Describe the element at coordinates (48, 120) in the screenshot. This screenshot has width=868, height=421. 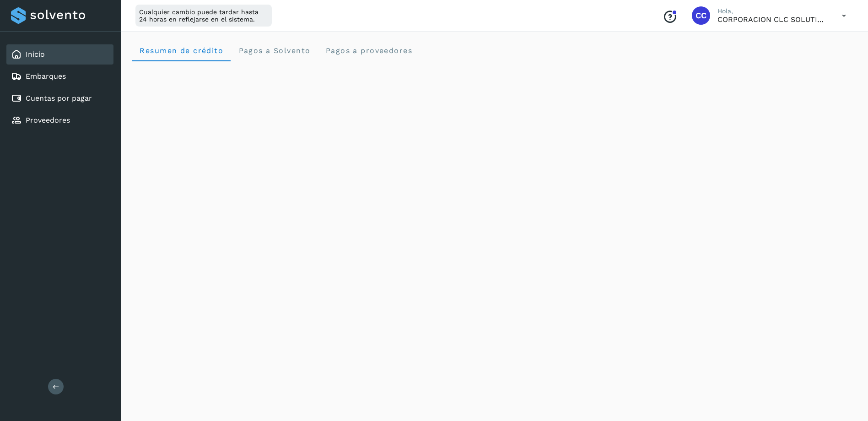
I see `a: Proveedores` at that location.